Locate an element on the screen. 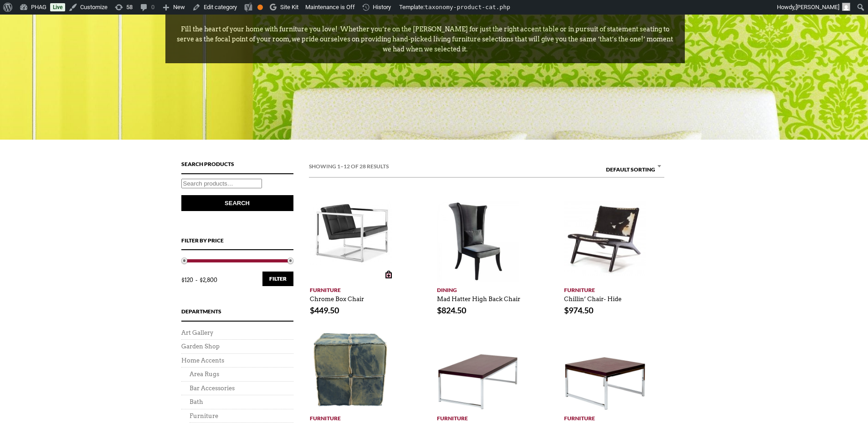 This screenshot has height=423, width=868. bdi: 974.50 is located at coordinates (579, 311).